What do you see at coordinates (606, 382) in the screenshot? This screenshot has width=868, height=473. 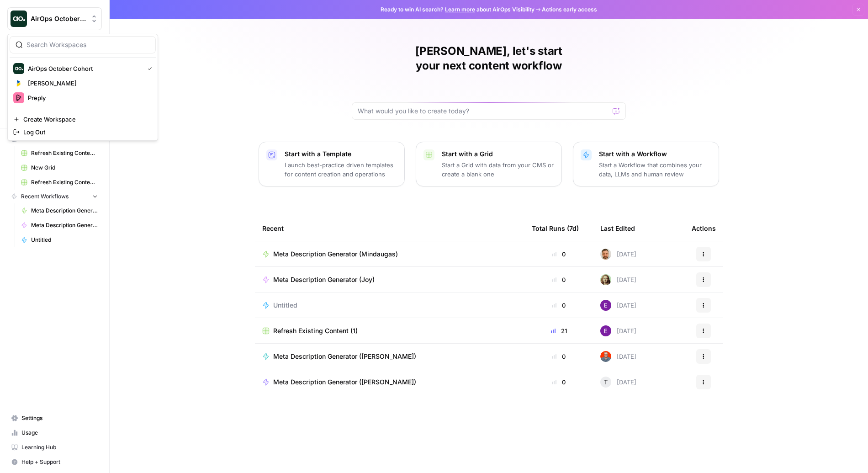 I see `span: T` at bounding box center [606, 382].